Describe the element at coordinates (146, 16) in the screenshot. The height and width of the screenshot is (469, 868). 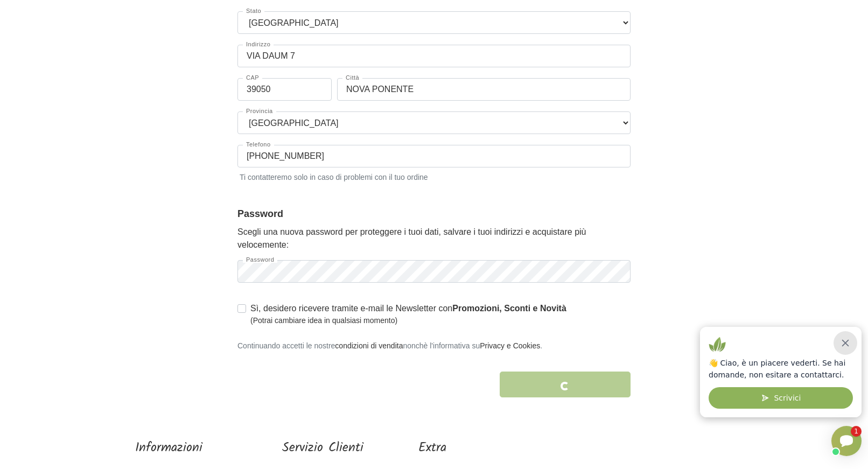
I see `button: Chiudi` at that location.